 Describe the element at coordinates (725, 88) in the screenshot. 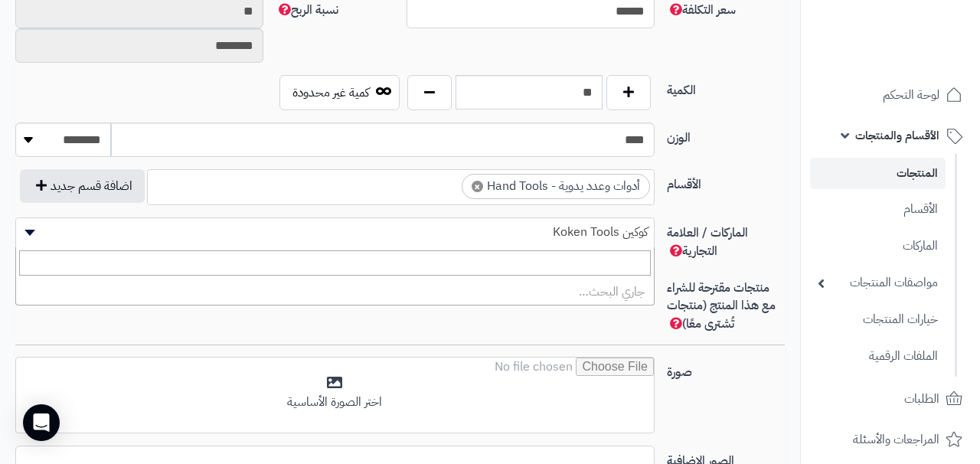

I see `label: الكمية` at that location.